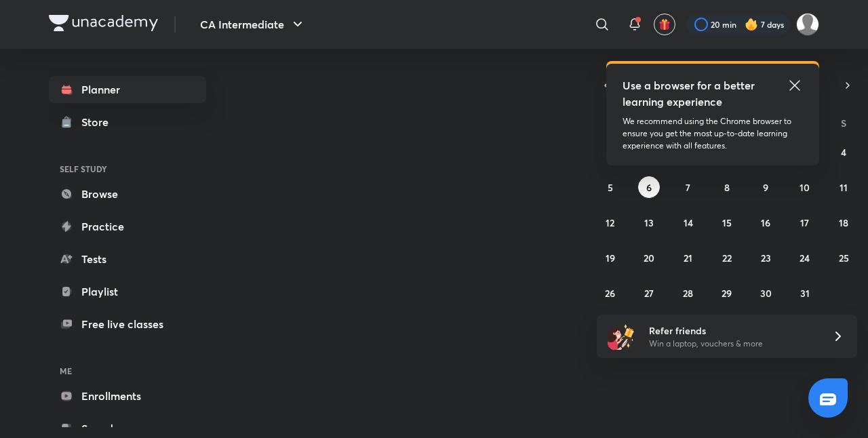  What do you see at coordinates (127, 169) in the screenshot?
I see `h6: SELF STUDY` at bounding box center [127, 169].